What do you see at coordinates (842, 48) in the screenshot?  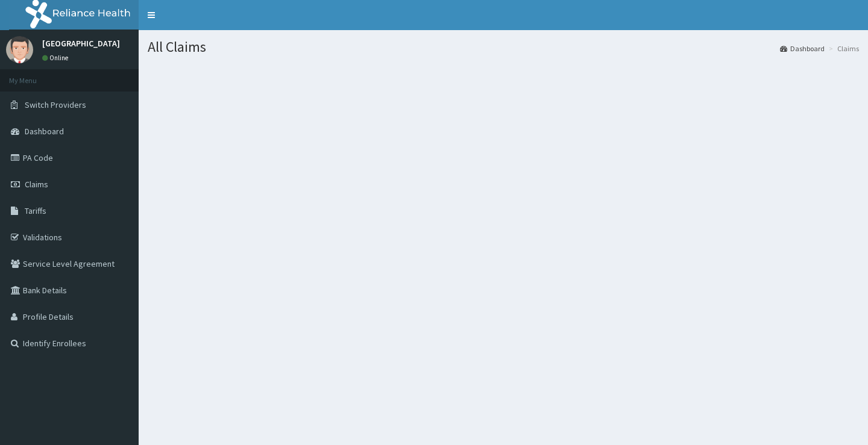 I see `li: Claims` at bounding box center [842, 48].